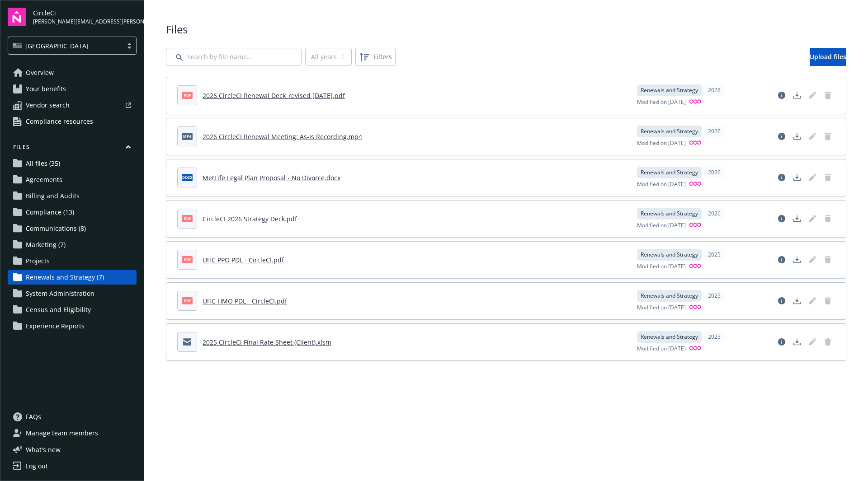 Image resolution: width=868 pixels, height=481 pixels. Describe the element at coordinates (72, 310) in the screenshot. I see `a: Census and Eligibility` at that location.